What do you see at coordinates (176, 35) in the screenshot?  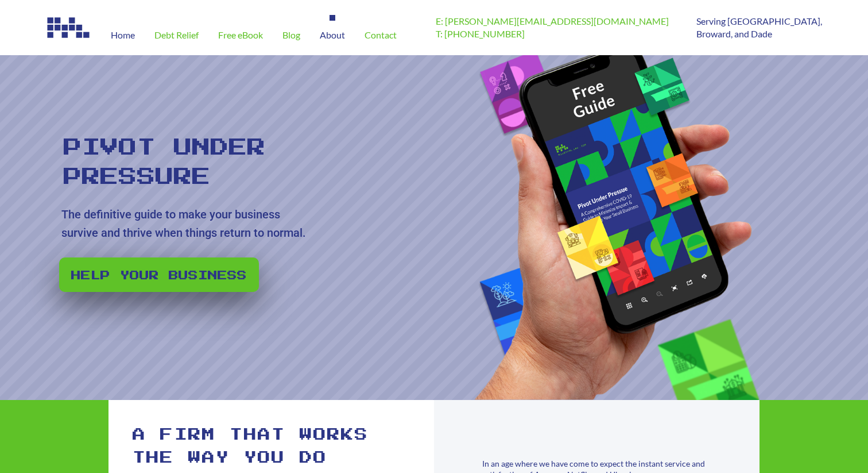 I see `span: Debt Relief` at bounding box center [176, 35].